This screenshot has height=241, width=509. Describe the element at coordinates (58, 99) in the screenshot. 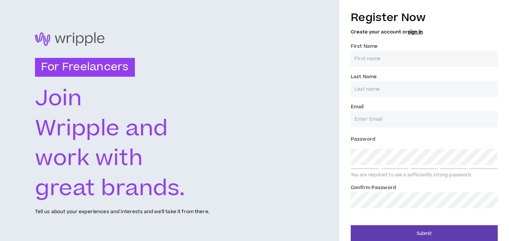

I see `text: Join` at that location.